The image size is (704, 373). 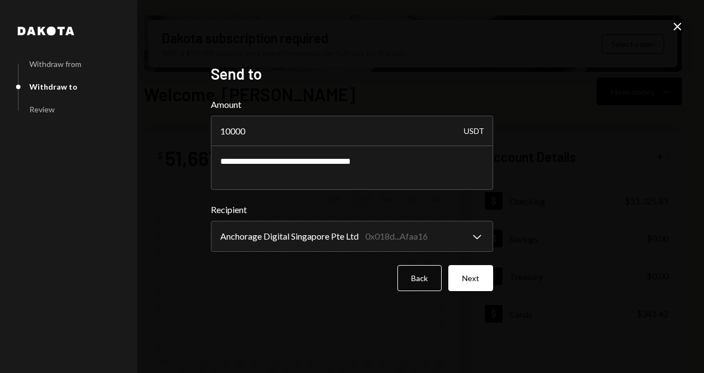 What do you see at coordinates (352, 74) in the screenshot?
I see `h2: Send to` at bounding box center [352, 74].